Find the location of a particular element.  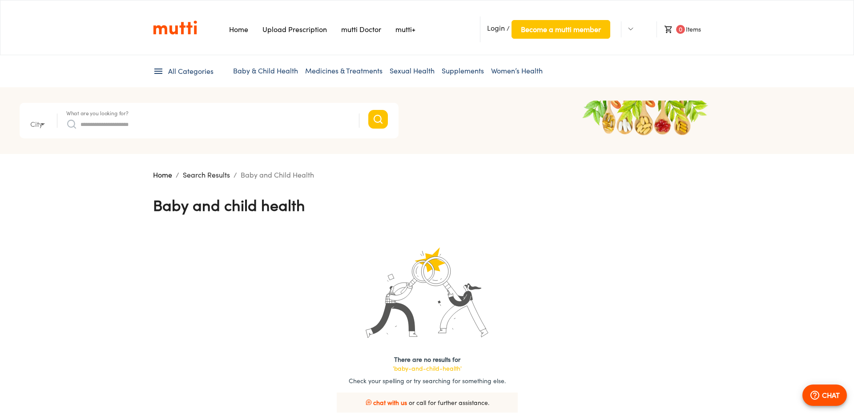

p: CHAT is located at coordinates (830, 395).